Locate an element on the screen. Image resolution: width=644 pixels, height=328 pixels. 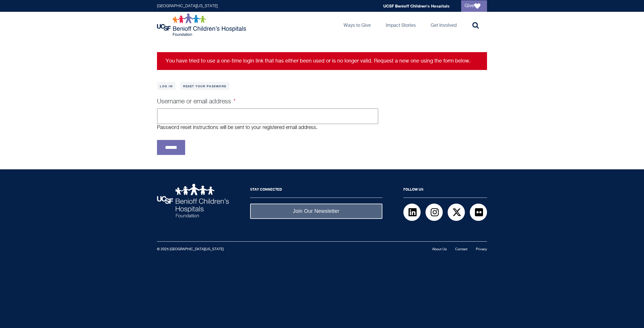
p: Password reset instructions will be sent to your registered email address. is located at coordinates (267, 128).